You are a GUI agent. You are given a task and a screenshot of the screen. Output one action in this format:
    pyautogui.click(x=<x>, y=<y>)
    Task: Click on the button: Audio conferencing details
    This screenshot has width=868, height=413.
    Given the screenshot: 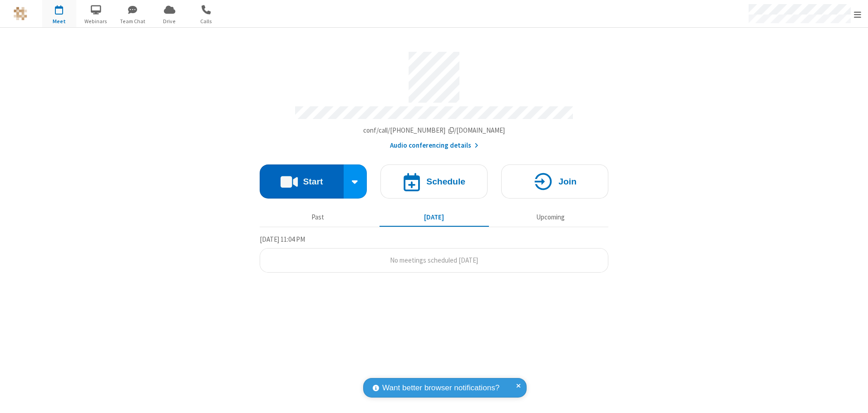 What is the action you would take?
    pyautogui.click(x=434, y=146)
    